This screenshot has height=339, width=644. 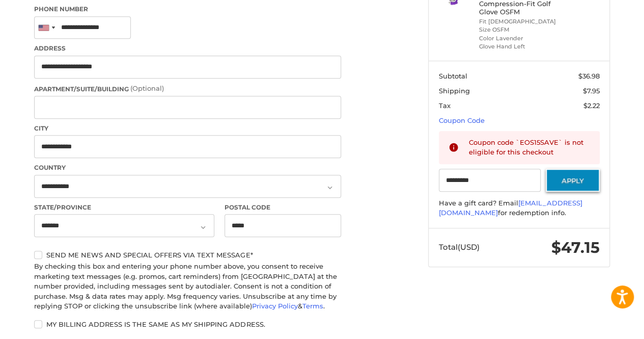 What do you see at coordinates (592, 105) in the screenshot?
I see `span: $2.22` at bounding box center [592, 105].